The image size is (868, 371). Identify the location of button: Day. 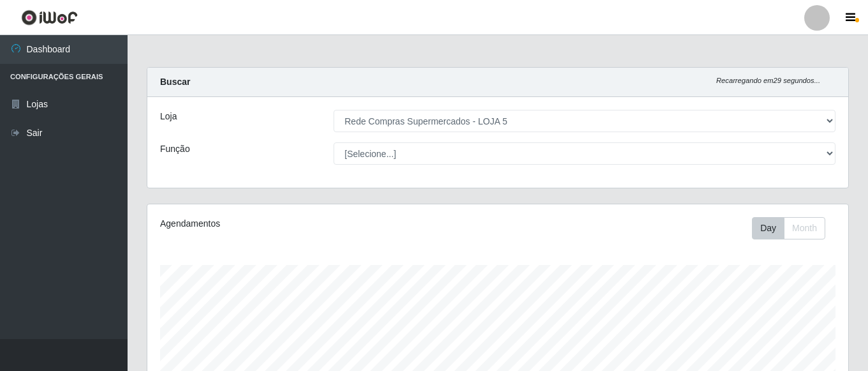
(769, 228).